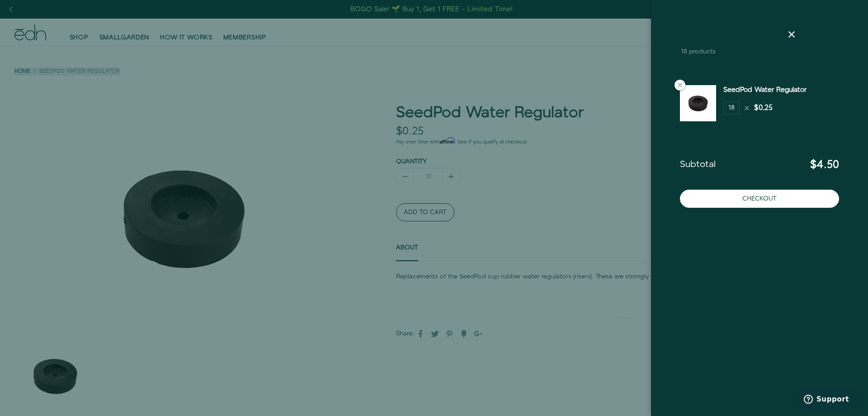  I want to click on span: 18, so click(684, 51).